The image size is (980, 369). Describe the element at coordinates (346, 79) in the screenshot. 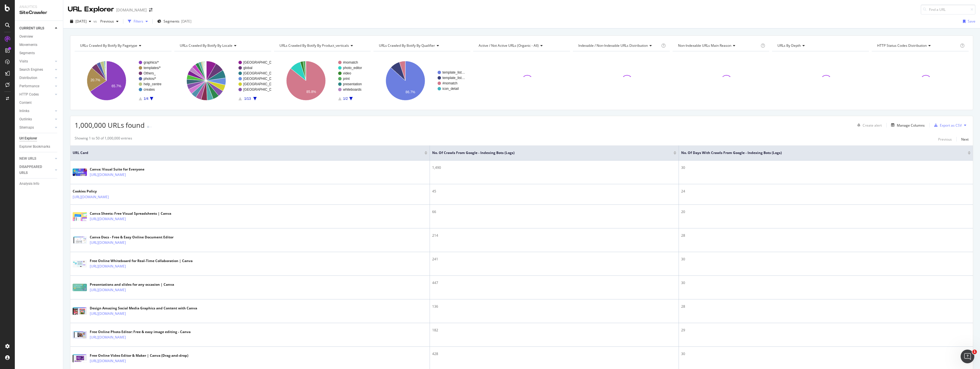

I see `text: print` at that location.